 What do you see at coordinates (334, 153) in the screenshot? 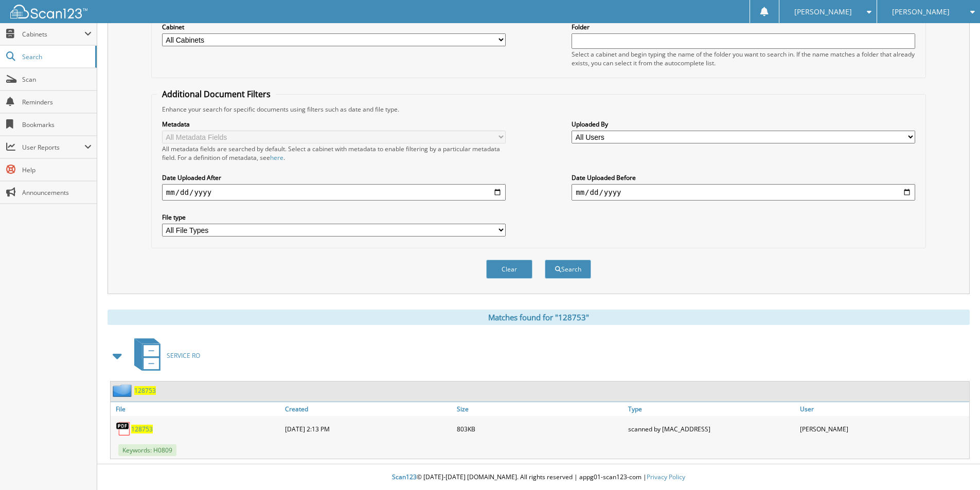
I see `div: All metadata fields are searched by default. Select a cabinet with metadata to enable filtering b...` at bounding box center [334, 153].